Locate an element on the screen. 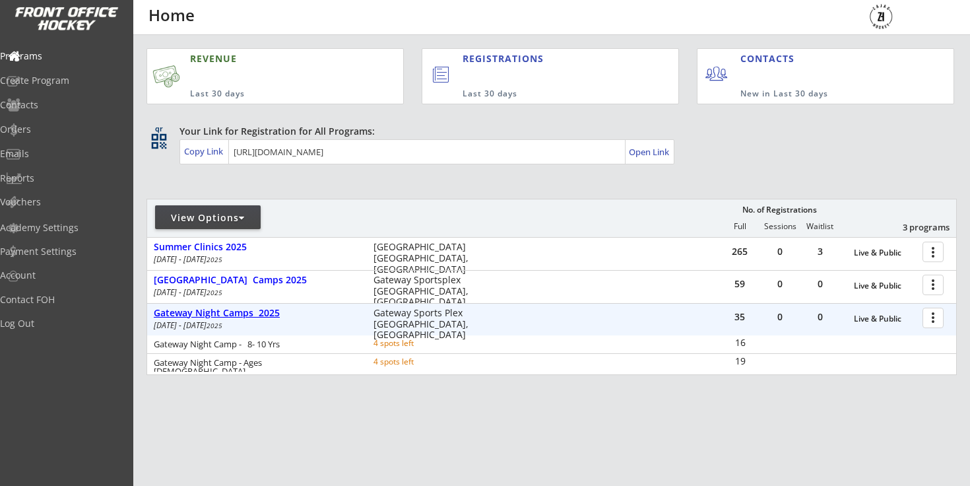 This screenshot has height=486, width=970. div: View Options is located at coordinates (208, 218).